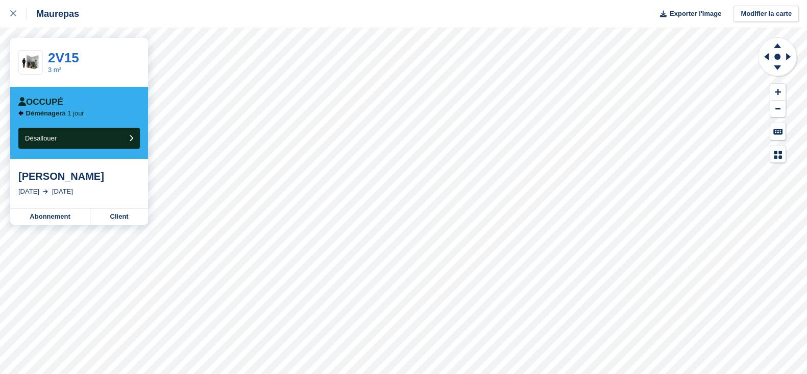  Describe the element at coordinates (44, 102) in the screenshot. I see `font: Occupé` at that location.